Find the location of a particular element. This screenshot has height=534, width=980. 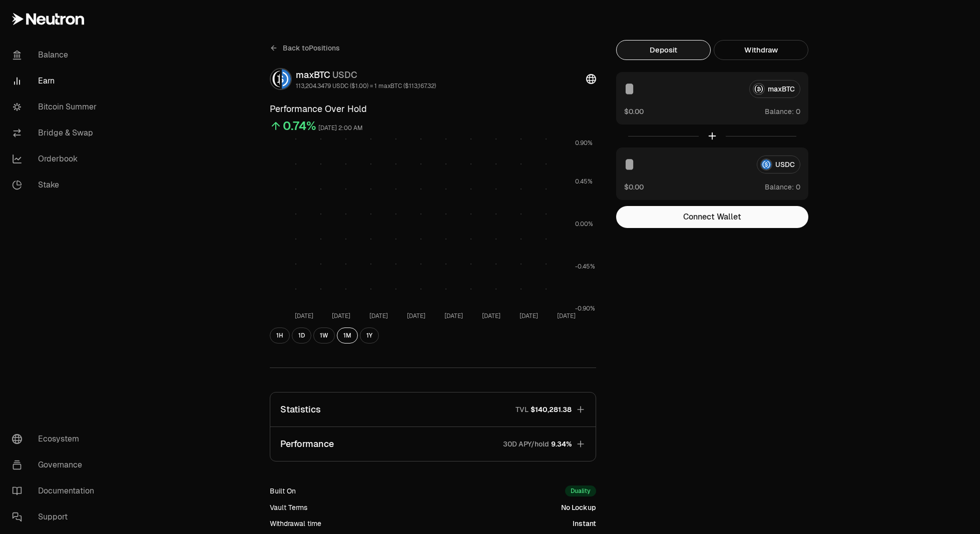

p: 30D APY/hold is located at coordinates (526, 444).